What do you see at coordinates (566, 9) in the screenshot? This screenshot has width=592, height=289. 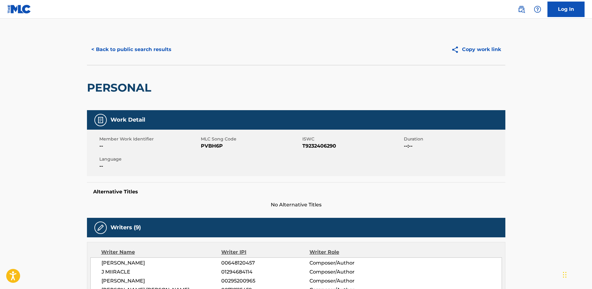 I see `a: Log In` at bounding box center [566, 9].